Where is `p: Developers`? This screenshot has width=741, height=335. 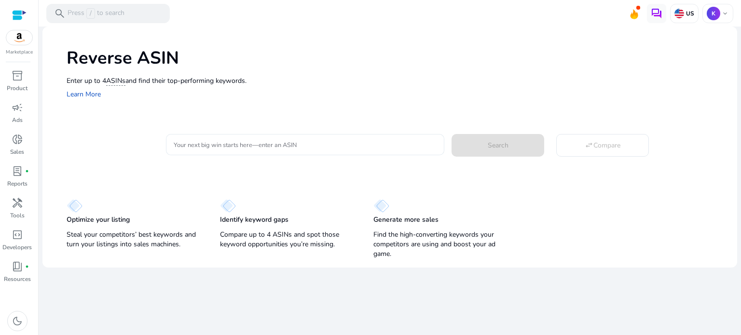
p: Developers is located at coordinates (17, 248).